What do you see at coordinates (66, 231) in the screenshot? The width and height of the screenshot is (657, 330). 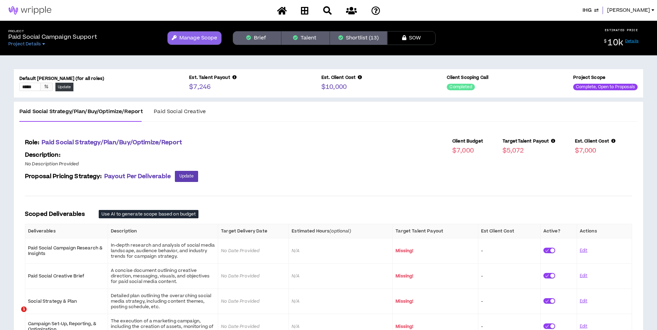 I see `th: Deliverables` at bounding box center [66, 231].